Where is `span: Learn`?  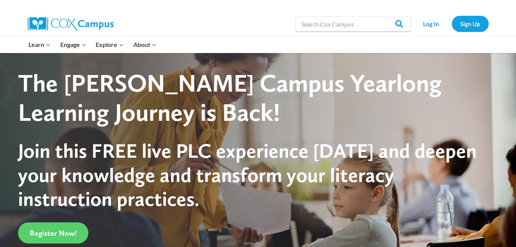 span: Learn is located at coordinates (39, 45).